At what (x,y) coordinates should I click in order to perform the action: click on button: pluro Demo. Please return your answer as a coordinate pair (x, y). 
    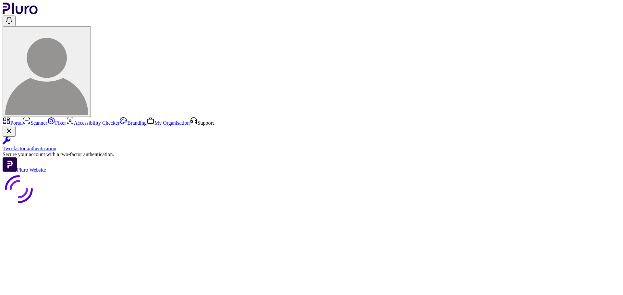
    Looking at the image, I should click on (47, 72).